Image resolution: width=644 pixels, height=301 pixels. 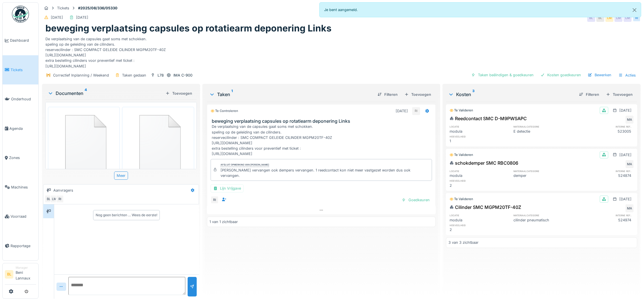 What do you see at coordinates (24, 187) in the screenshot?
I see `span: Machines` at bounding box center [24, 187].